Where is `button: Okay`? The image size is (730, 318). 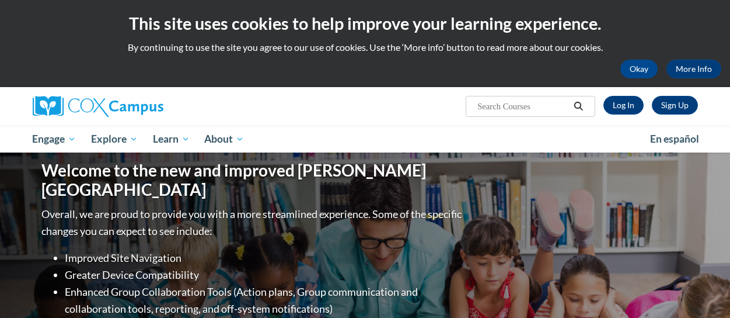 button: Okay is located at coordinates (639, 69).